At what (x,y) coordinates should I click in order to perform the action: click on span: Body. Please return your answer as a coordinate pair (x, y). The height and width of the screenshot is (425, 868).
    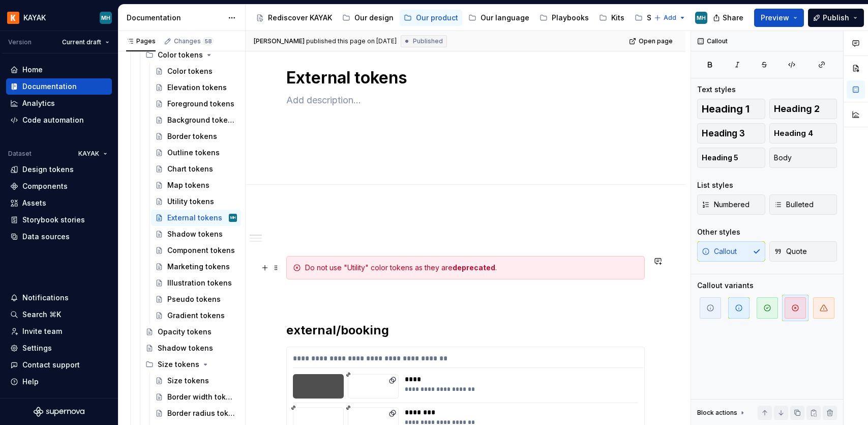
    Looking at the image, I should click on (783, 158).